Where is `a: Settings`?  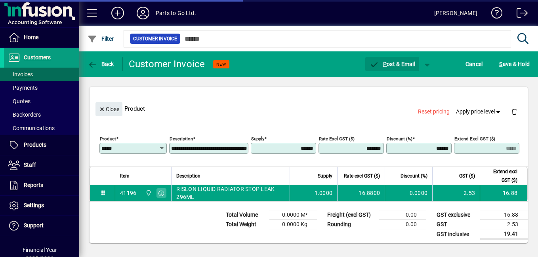
a: Settings is located at coordinates (42, 206).